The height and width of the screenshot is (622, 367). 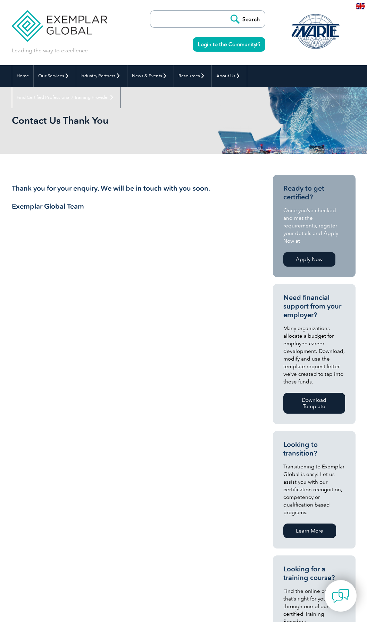 I want to click on img: contact-chat.png, so click(x=340, y=596).